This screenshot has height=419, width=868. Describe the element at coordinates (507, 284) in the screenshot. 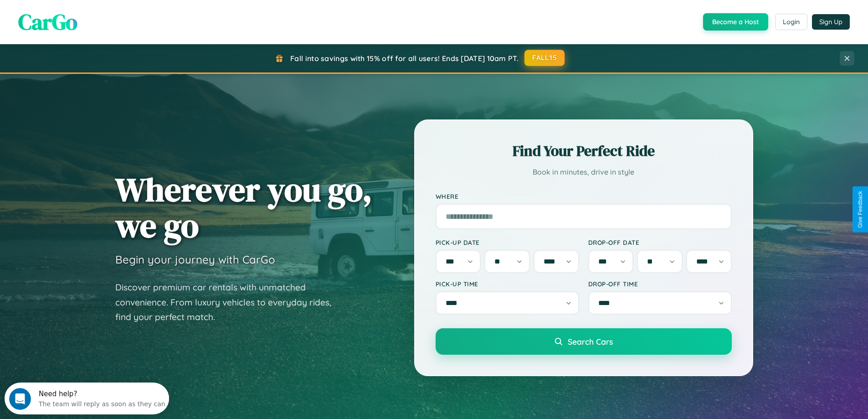

I see `label: Pick-up Time` at that location.